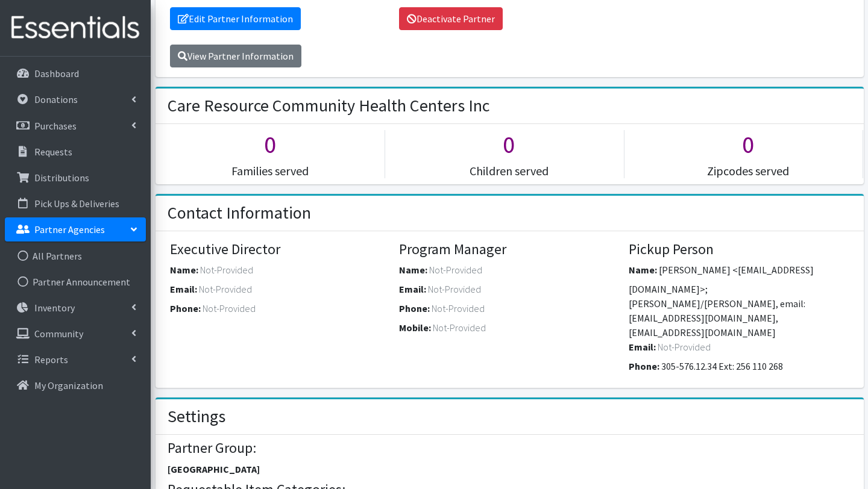  Describe the element at coordinates (57, 74) in the screenshot. I see `p: Dashboard` at that location.